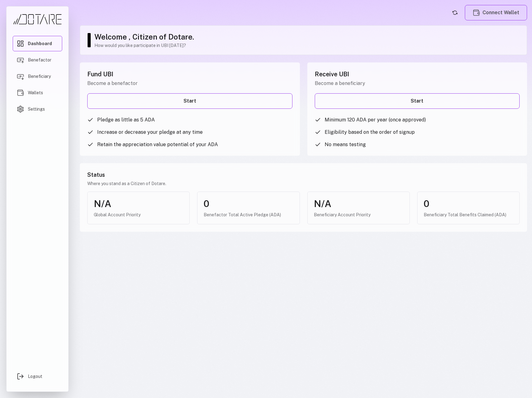  I want to click on div: Beneficiary Account Priority, so click(358, 215).